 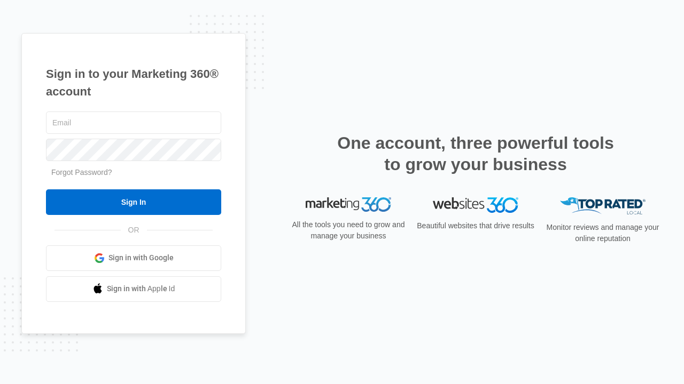 I want to click on h2: One account, three powerful tools to grow your business, so click(x=475, y=154).